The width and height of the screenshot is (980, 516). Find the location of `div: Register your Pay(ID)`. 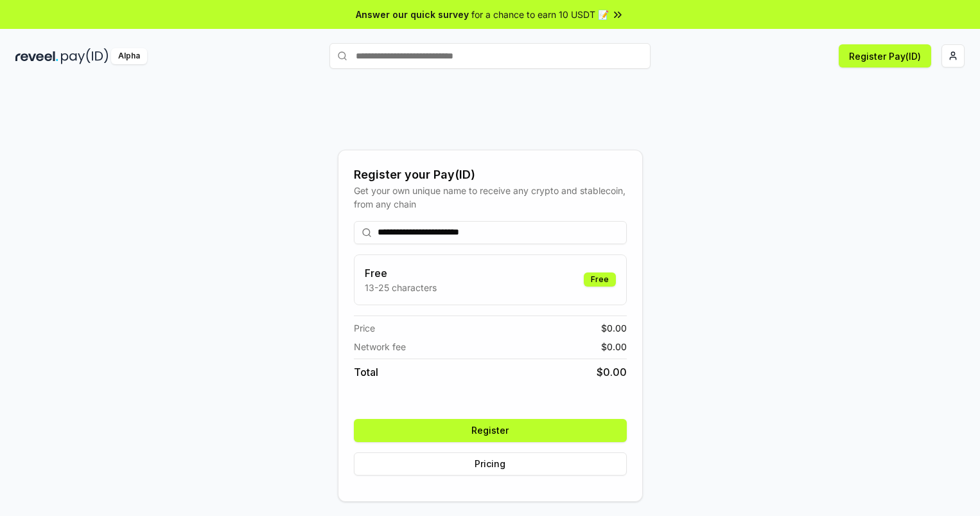

div: Register your Pay(ID) is located at coordinates (490, 174).